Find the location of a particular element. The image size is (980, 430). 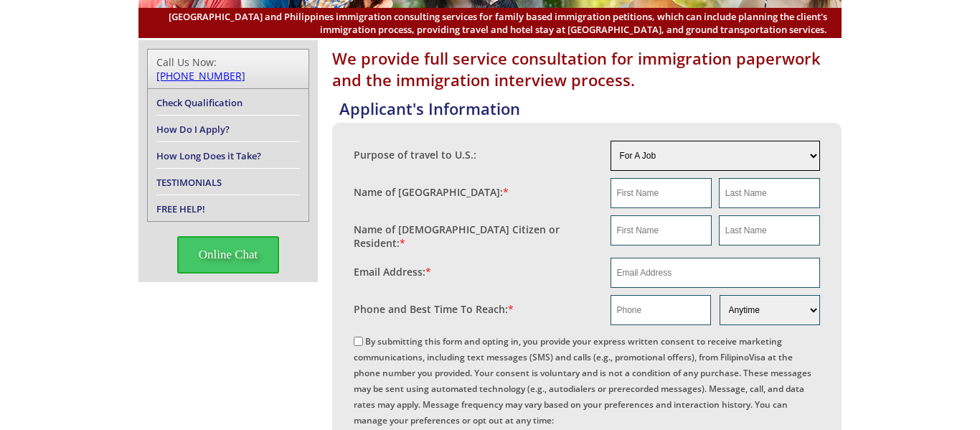

a: TESTIMONIALS is located at coordinates (188, 182).